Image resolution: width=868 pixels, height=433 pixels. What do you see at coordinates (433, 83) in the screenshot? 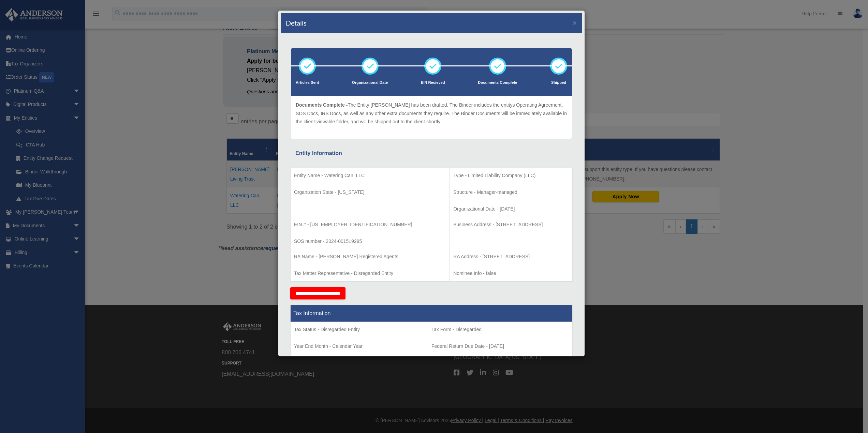
I see `p: EIN Recieved` at bounding box center [433, 83].